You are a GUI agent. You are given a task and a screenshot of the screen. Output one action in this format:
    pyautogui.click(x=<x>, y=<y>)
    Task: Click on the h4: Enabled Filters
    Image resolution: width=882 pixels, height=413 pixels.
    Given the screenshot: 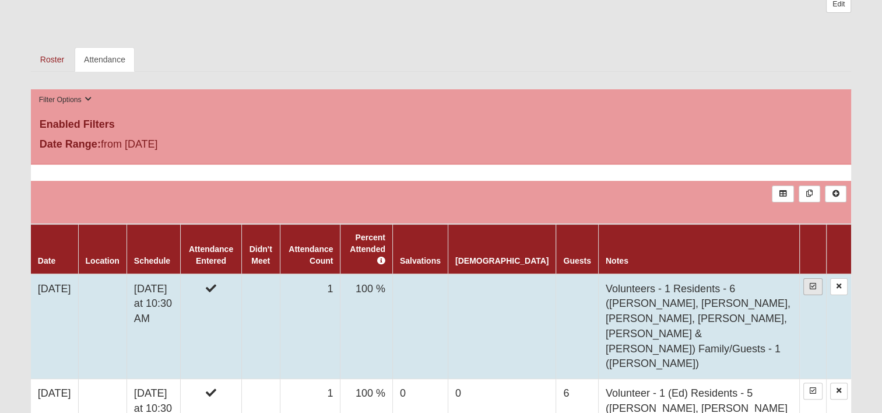 What is the action you would take?
    pyautogui.click(x=441, y=125)
    